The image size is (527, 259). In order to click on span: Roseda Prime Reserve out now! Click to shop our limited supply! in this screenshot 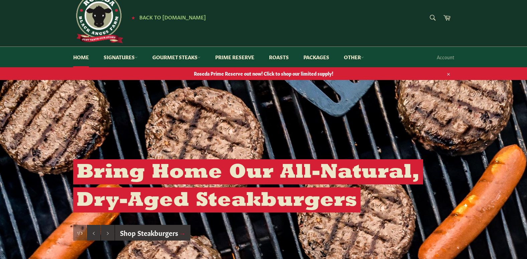, I will do `click(264, 73)`.